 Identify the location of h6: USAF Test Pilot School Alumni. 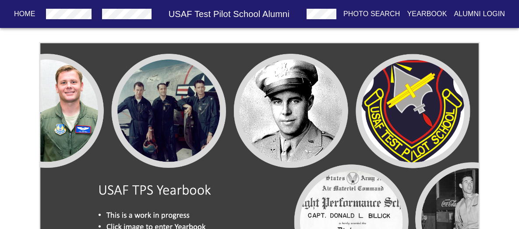
(229, 14).